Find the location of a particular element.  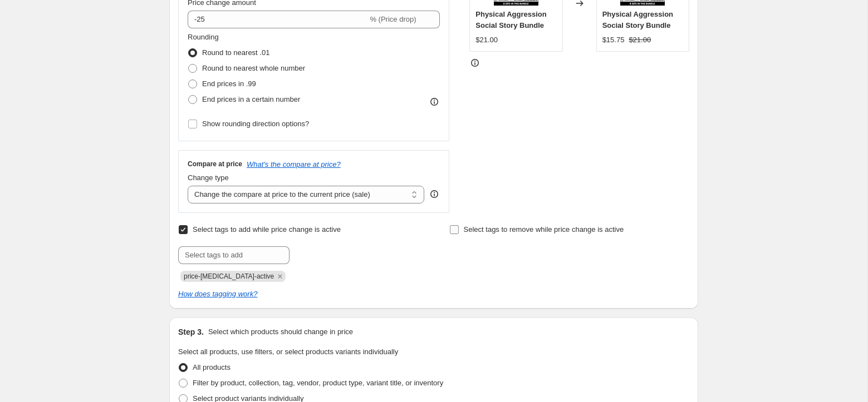

div: $15.75 is located at coordinates (613, 40).